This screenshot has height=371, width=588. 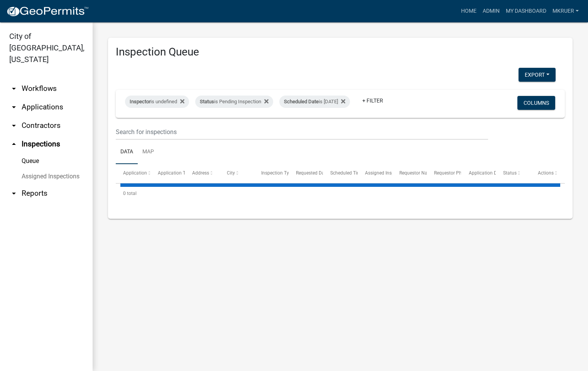 What do you see at coordinates (513, 173) in the screenshot?
I see `datatable-header-cell: Status` at bounding box center [513, 173].